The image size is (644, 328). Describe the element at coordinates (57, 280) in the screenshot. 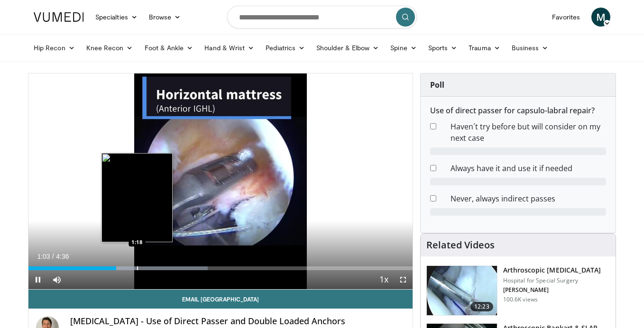

I see `button: Mute` at that location.